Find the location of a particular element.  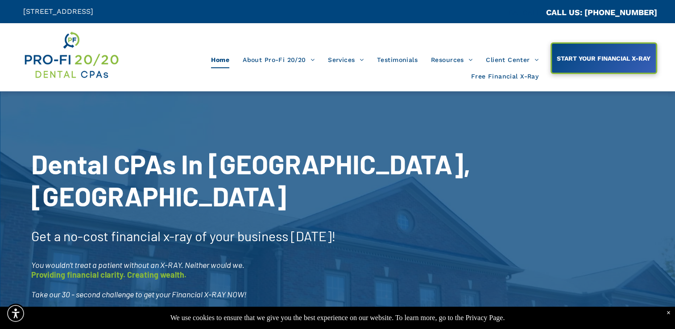

a: Home is located at coordinates (220, 60).